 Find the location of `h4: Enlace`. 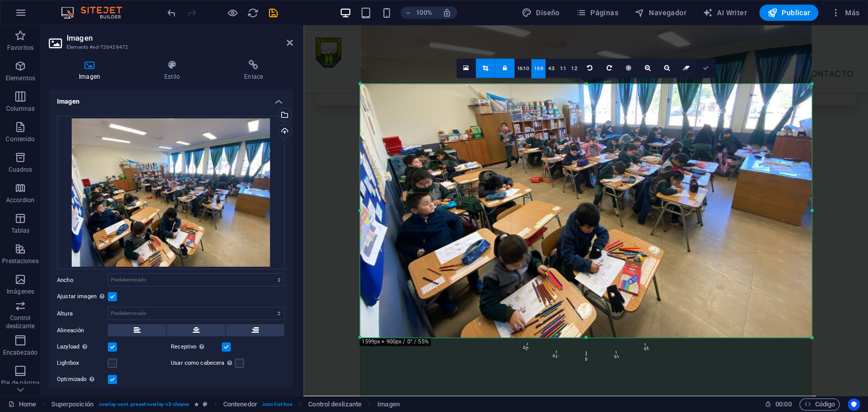

h4: Enlace is located at coordinates (253, 71).